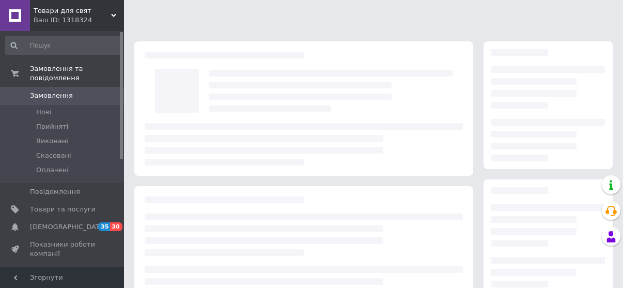 Image resolution: width=623 pixels, height=288 pixels. I want to click on span: Оплачені, so click(52, 170).